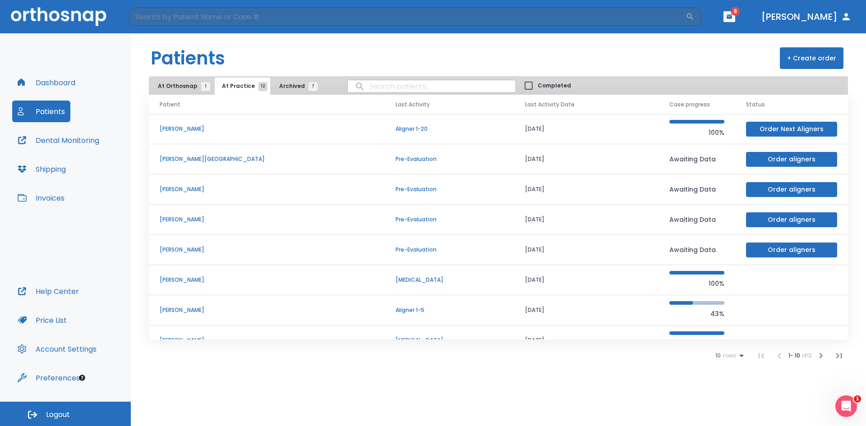  I want to click on button: Invoices, so click(41, 198).